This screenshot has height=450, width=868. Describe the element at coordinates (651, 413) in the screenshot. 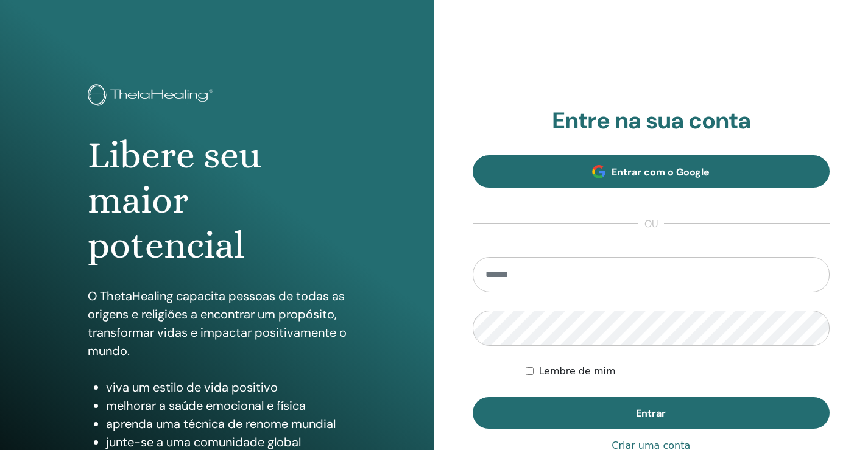

I see `button: Entrar` at that location.